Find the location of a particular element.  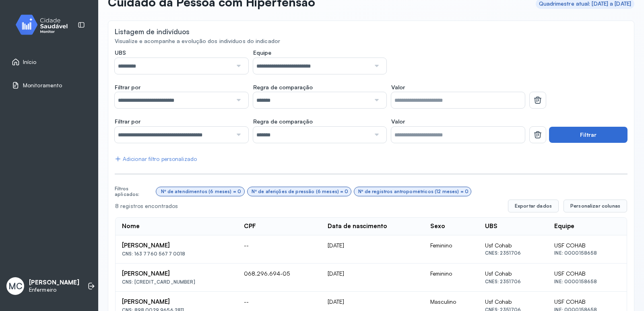

div: Data de nascimento is located at coordinates (358, 226).